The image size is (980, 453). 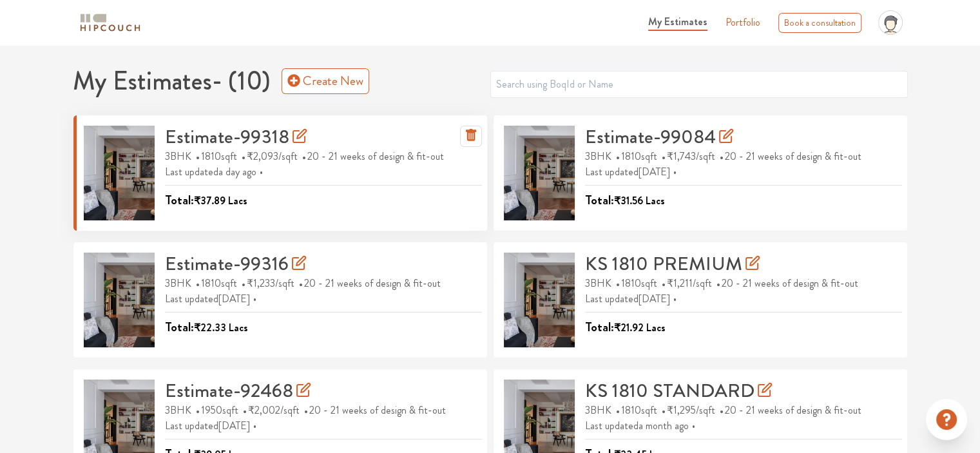 What do you see at coordinates (699, 84) in the screenshot?
I see `input: Search using BoqId or Name` at bounding box center [699, 84].